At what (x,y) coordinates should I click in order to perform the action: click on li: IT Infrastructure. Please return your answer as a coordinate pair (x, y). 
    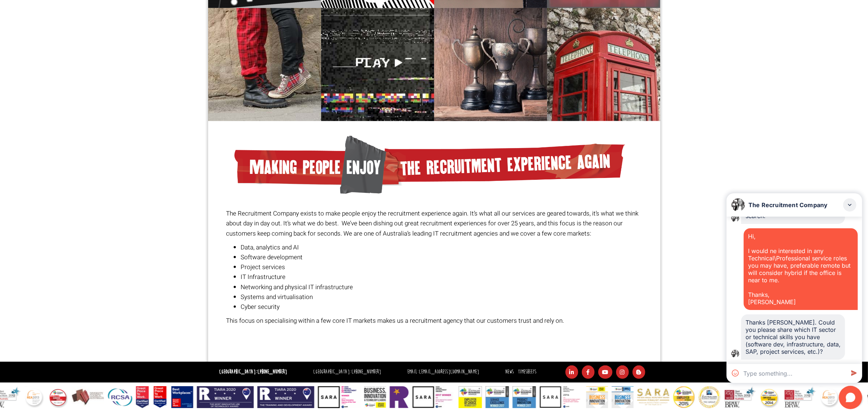
    Looking at the image, I should click on (441, 277).